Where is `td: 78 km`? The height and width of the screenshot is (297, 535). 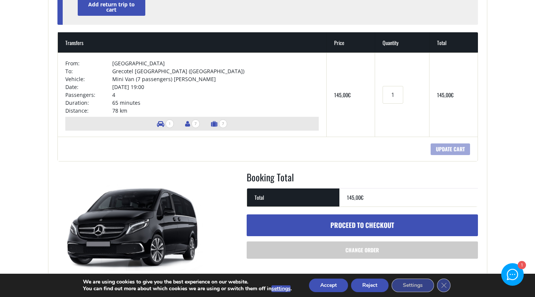 td: 78 km is located at coordinates (215, 110).